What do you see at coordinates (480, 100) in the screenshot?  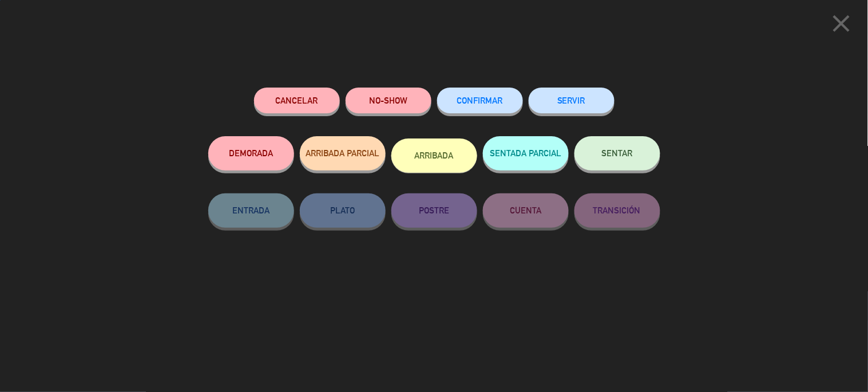 I see `span: CONFIRMAR` at bounding box center [480, 100].